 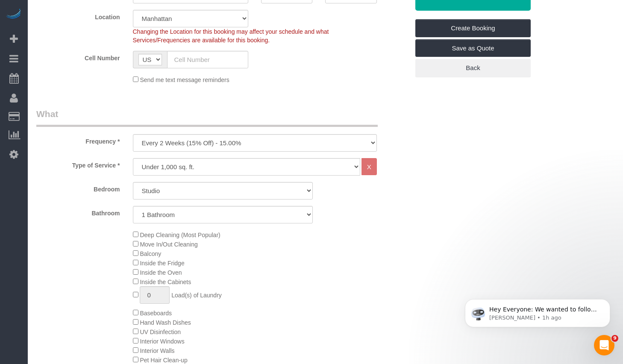 What do you see at coordinates (26, 32) in the screenshot?
I see `img: Profile image for Ellie` at bounding box center [26, 32].